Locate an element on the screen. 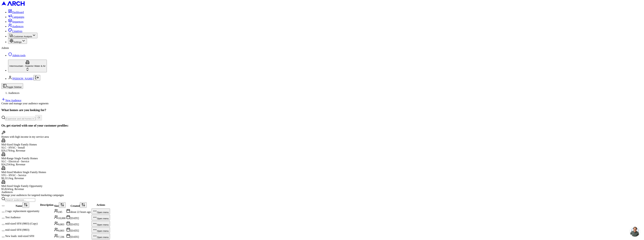 The width and height of the screenshot is (644, 240). span: Intermountain - Superior Water & Air is located at coordinates (27, 66).